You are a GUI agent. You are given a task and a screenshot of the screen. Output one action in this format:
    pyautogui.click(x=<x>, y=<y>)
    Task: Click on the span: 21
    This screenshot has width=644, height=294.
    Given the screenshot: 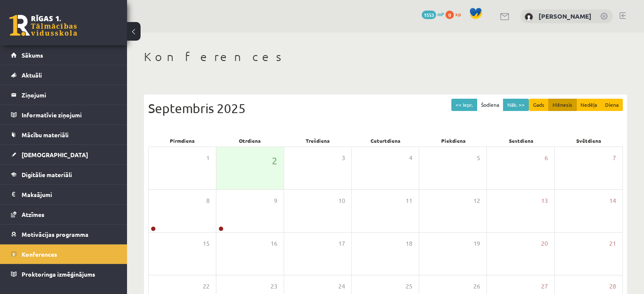 What is the action you would take?
    pyautogui.click(x=612, y=244)
    